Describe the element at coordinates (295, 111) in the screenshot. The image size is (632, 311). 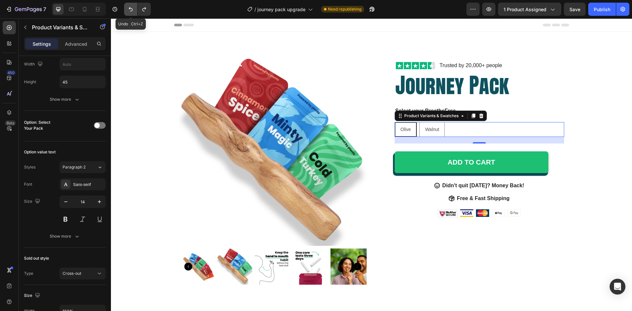
I see `span: Olive` at that location.